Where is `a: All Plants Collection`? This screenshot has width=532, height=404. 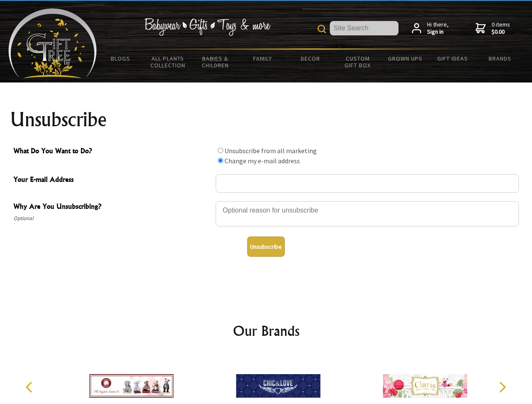 a: All Plants Collection is located at coordinates (168, 62).